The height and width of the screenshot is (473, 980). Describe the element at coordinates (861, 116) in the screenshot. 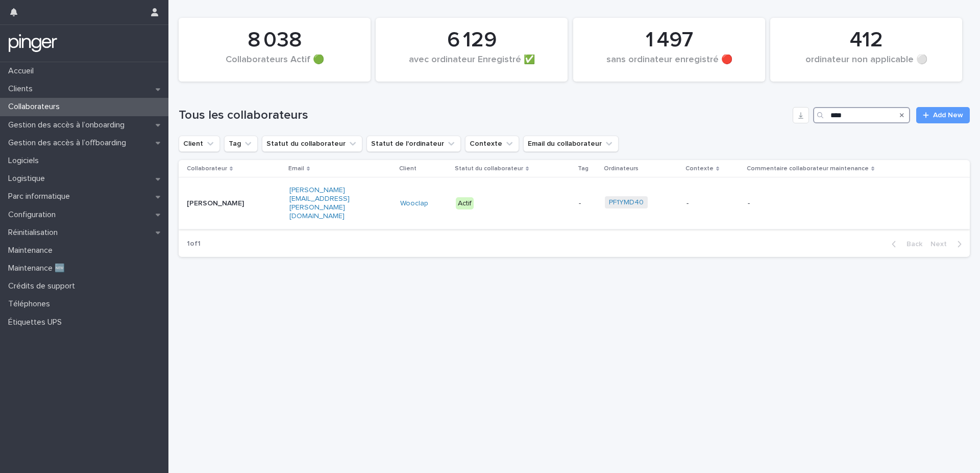

I see `input: Search` at that location.